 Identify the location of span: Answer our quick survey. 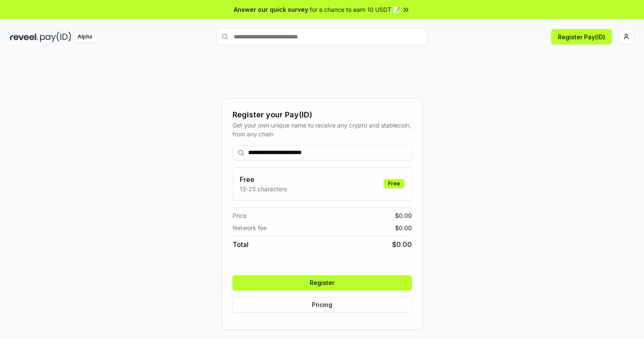
(271, 9).